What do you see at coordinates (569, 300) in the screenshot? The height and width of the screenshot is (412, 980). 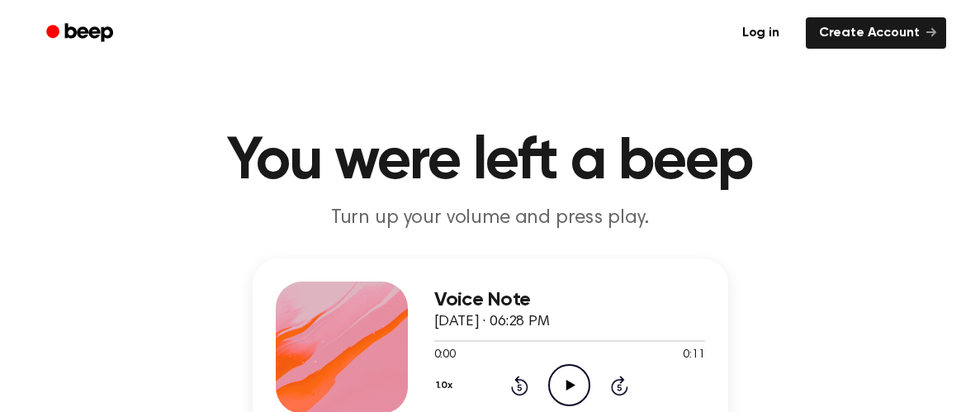 I see `h3: Voice Note` at bounding box center [569, 300].